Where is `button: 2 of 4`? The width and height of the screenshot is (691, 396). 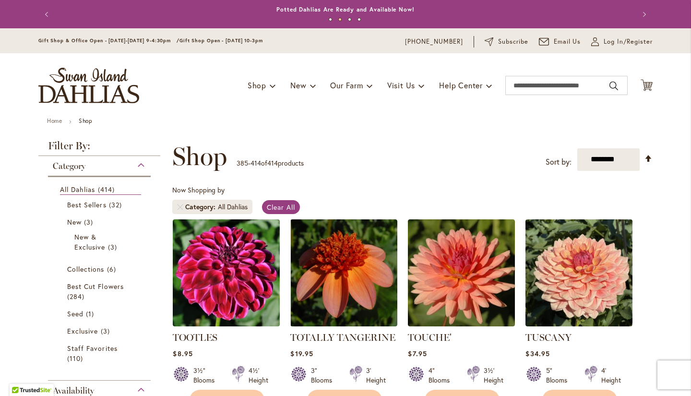
button: 2 of 4 is located at coordinates (340, 19).